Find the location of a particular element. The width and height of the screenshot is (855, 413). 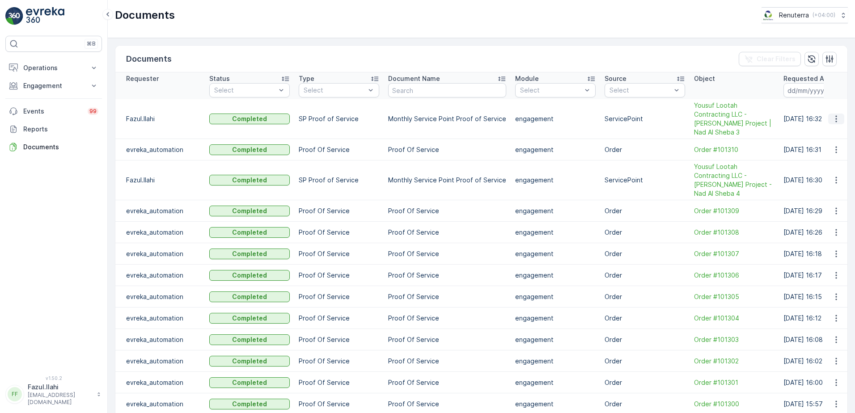

a: Order #101300 is located at coordinates (735, 404).